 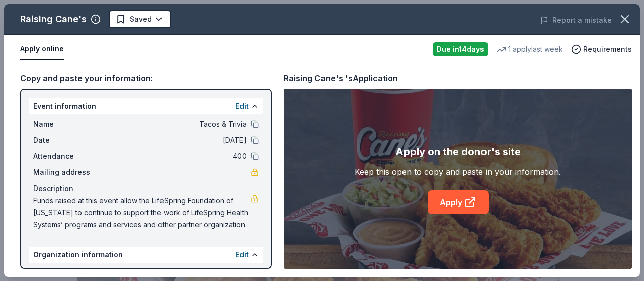 I want to click on span: Saved, so click(x=141, y=19).